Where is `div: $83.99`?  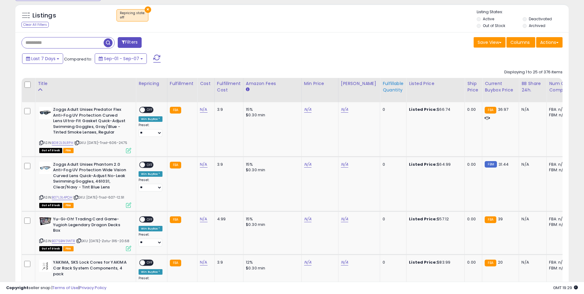 div: $83.99 is located at coordinates (435, 262).